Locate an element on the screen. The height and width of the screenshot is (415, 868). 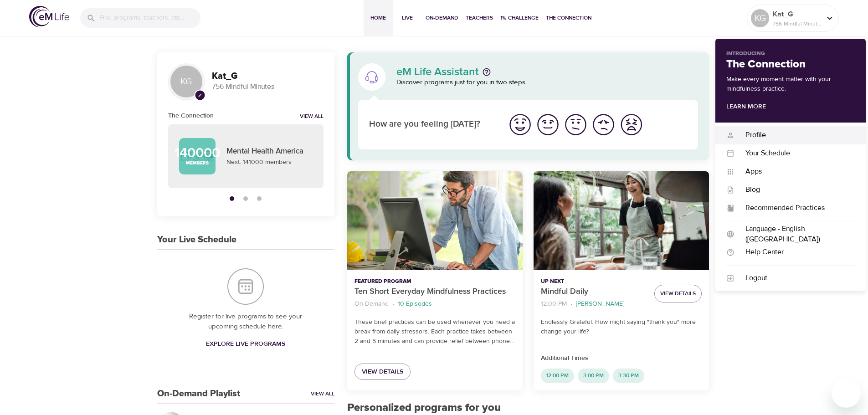
img: worst is located at coordinates (631, 124).